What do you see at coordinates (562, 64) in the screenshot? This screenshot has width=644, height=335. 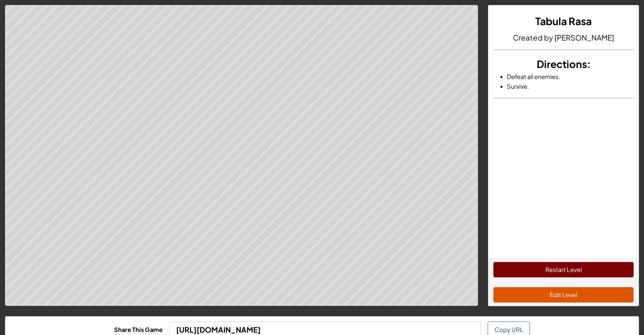 I see `span: Directions` at bounding box center [562, 64].